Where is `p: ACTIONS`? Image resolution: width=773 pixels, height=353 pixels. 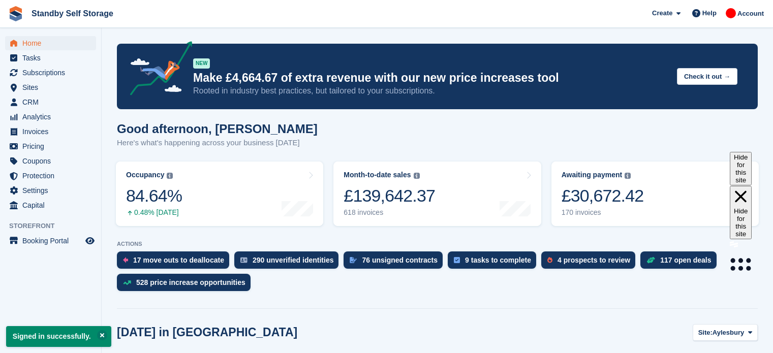
p: ACTIONS is located at coordinates (437, 244).